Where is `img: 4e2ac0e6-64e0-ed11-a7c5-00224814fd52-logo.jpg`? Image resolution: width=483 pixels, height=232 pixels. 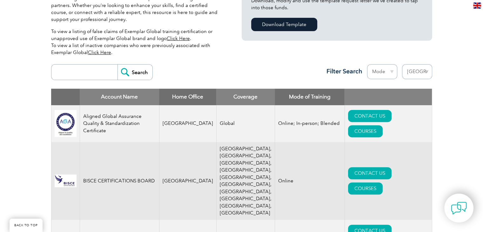 img: 4e2ac0e6-64e0-ed11-a7c5-00224814fd52-logo.jpg is located at coordinates (65, 181).